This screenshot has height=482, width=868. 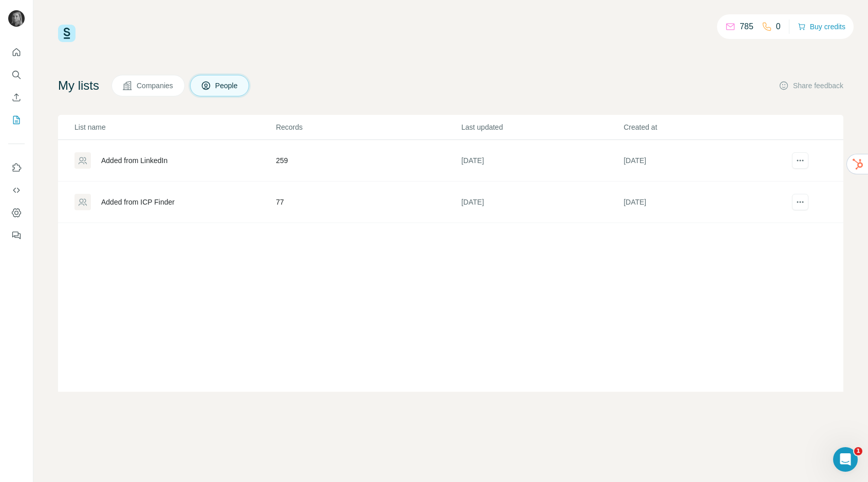 What do you see at coordinates (858, 451) in the screenshot?
I see `span: 1` at bounding box center [858, 451].